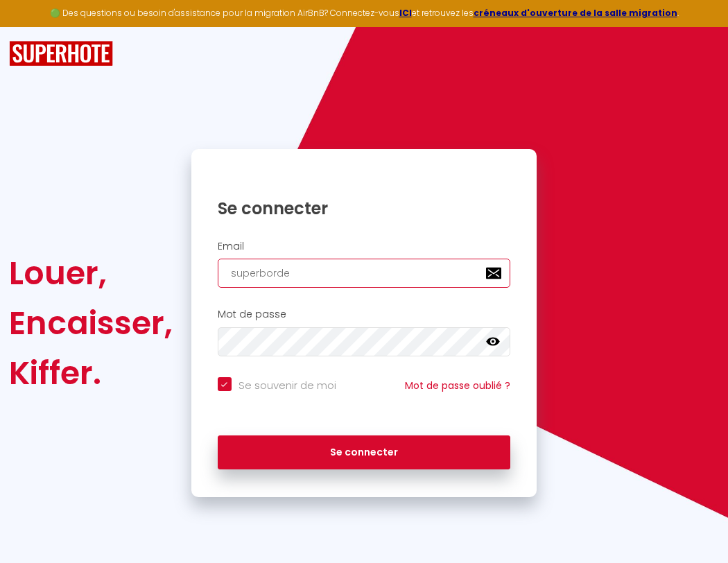  What do you see at coordinates (457, 385) in the screenshot?
I see `a: Mot de passe oublié ?` at bounding box center [457, 385].